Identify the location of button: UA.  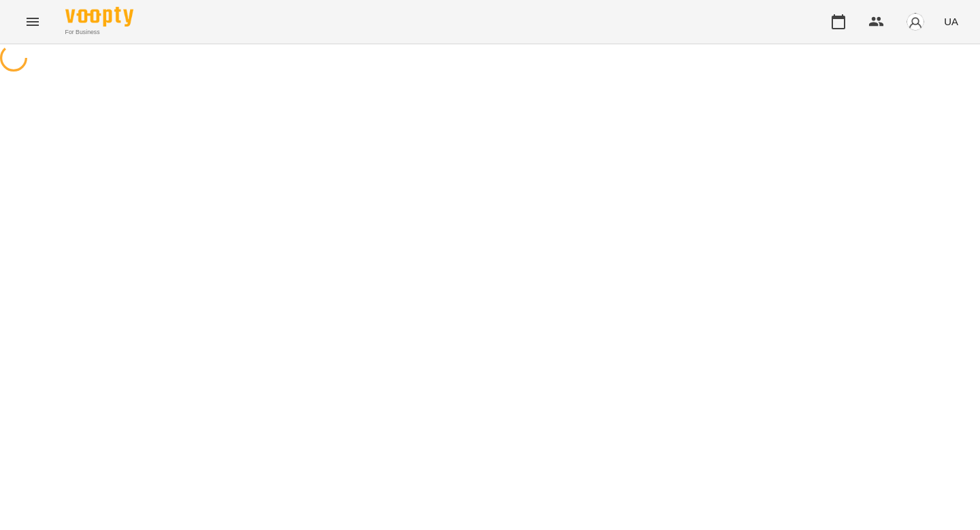
(950, 21).